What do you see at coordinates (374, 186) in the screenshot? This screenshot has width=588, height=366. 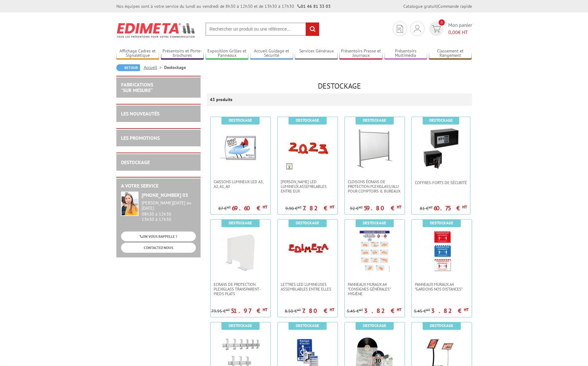 I see `span: Cloisons Écrans de protection Plexiglass/Alu pour comptoirs & Bureaux` at bounding box center [374, 186].